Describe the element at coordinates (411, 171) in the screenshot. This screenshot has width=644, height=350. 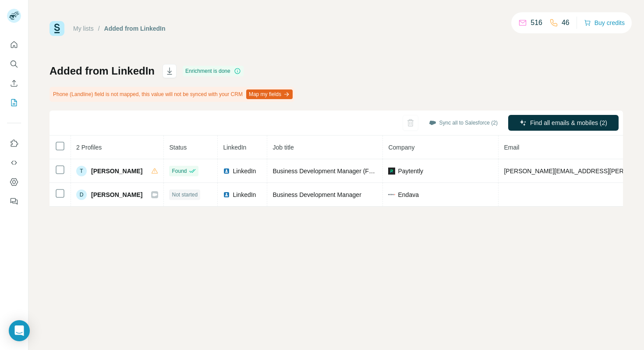
I see `span: Paytently` at that location.